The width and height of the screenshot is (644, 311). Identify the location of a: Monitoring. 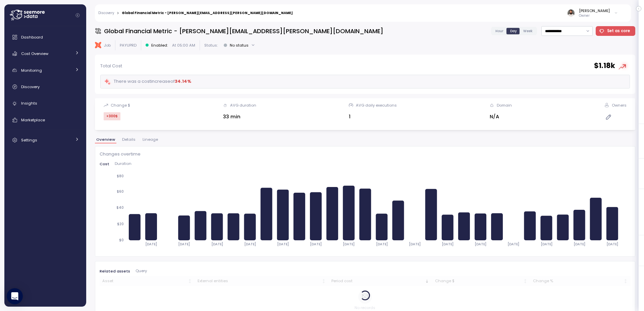
(46, 70).